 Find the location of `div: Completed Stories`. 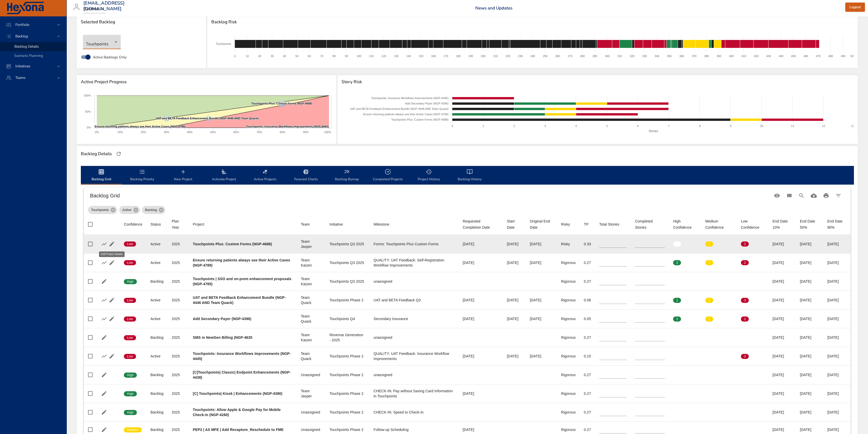

div: Completed Stories is located at coordinates (650, 224).